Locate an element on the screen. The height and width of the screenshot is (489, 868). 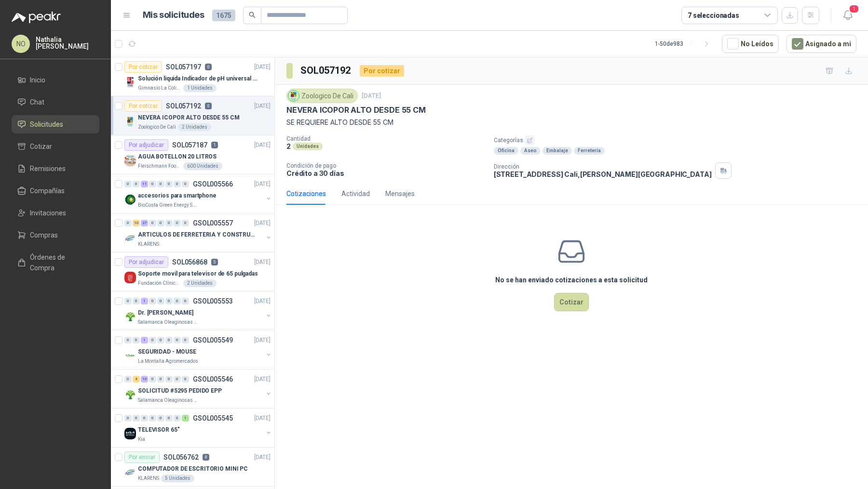
span: Solicitudes is located at coordinates (46, 124).